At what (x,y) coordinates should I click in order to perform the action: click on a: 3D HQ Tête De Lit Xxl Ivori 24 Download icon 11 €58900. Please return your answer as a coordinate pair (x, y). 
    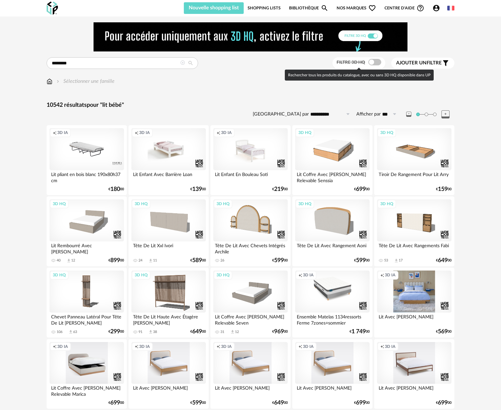
    Looking at the image, I should click on (169, 231).